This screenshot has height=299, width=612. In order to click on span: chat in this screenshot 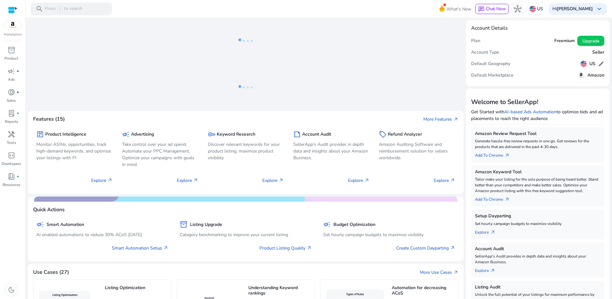, I will do `click(481, 9)`.